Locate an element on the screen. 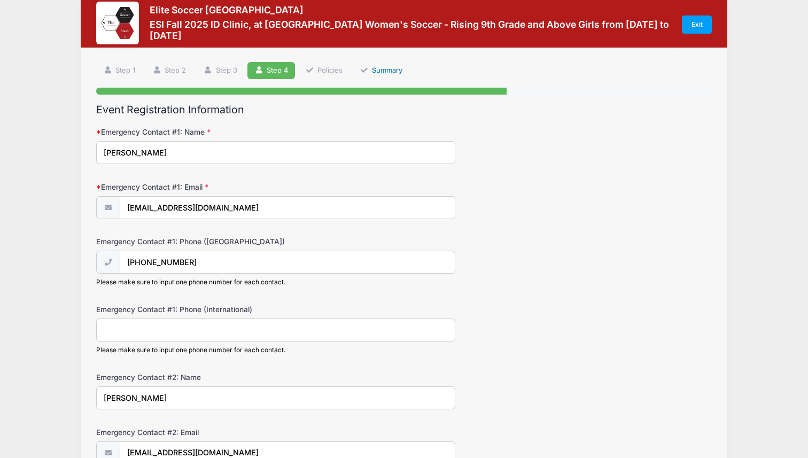 This screenshot has width=808, height=458. a: Step 2 is located at coordinates (169, 71).